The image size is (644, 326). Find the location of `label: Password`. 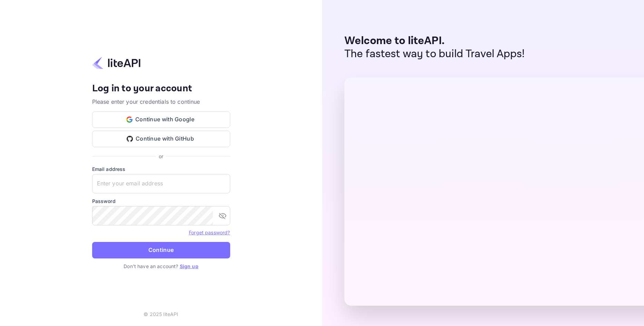

label: Password is located at coordinates (161, 201).